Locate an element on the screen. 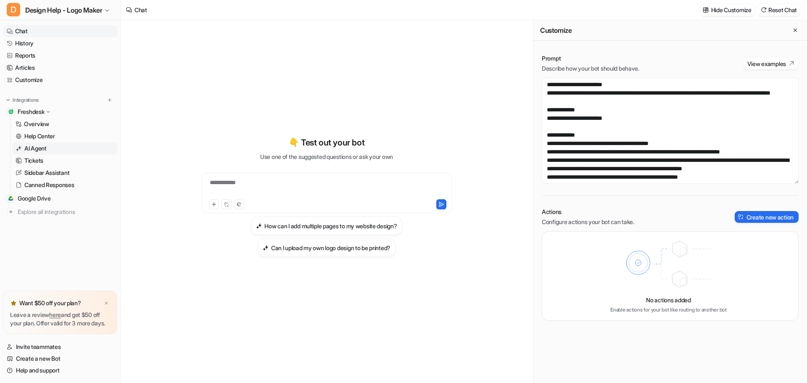  p: AI Agent is located at coordinates (35, 148).